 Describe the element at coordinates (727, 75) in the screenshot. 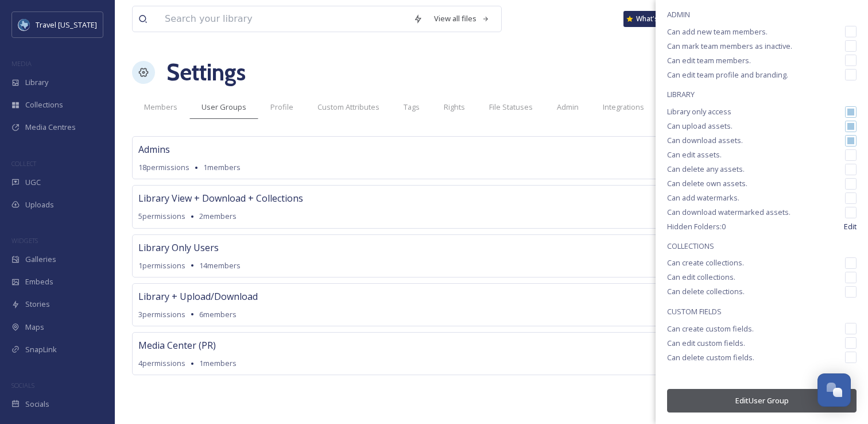

I see `span: Can edit team profile and branding.` at that location.